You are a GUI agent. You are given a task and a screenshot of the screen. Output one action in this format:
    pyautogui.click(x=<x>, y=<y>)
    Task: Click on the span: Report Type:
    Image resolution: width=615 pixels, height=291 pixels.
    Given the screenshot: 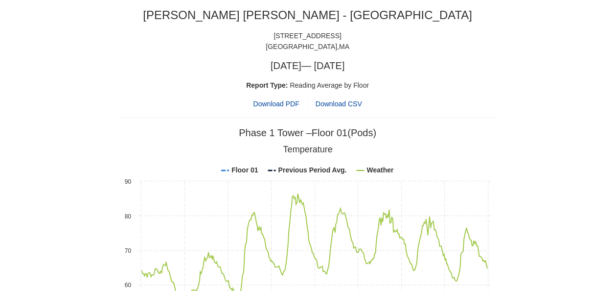 What is the action you would take?
    pyautogui.click(x=267, y=85)
    